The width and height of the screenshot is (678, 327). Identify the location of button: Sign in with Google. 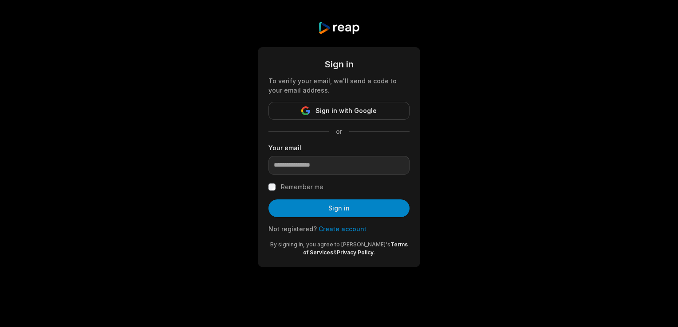
(339, 111).